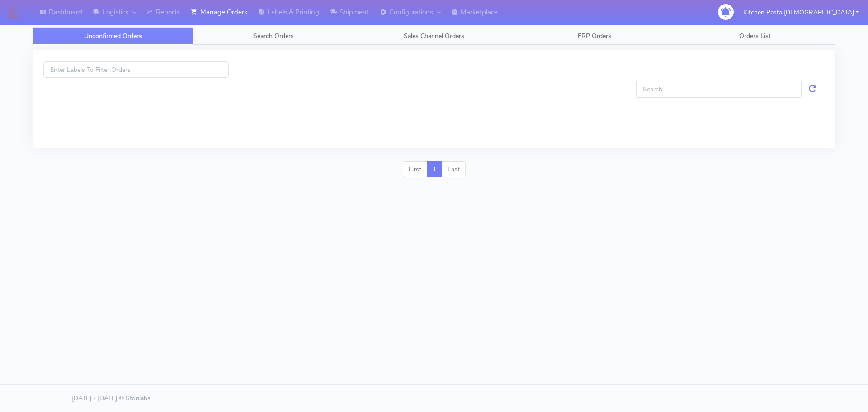 Image resolution: width=868 pixels, height=412 pixels. Describe the element at coordinates (719, 89) in the screenshot. I see `input: Search` at that location.